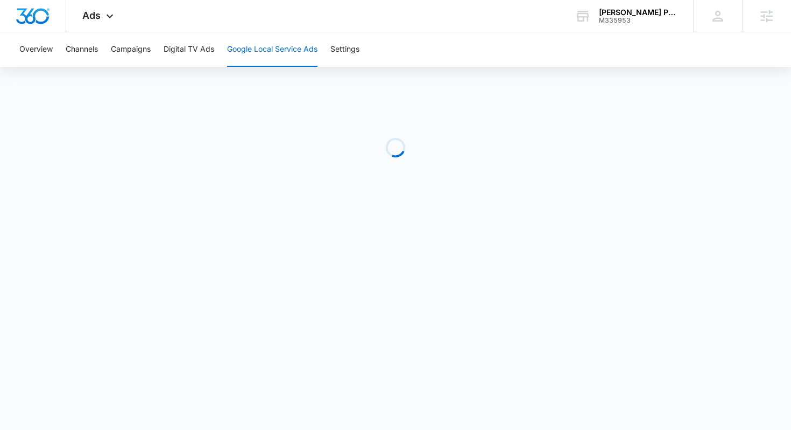 The height and width of the screenshot is (430, 791). What do you see at coordinates (639, 12) in the screenshot?
I see `div: account name` at bounding box center [639, 12].